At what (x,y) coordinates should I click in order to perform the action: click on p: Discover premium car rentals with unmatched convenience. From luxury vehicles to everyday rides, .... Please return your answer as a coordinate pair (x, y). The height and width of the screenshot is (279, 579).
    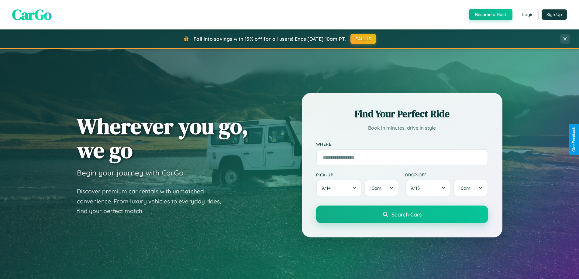
    Looking at the image, I should click on (153, 201).